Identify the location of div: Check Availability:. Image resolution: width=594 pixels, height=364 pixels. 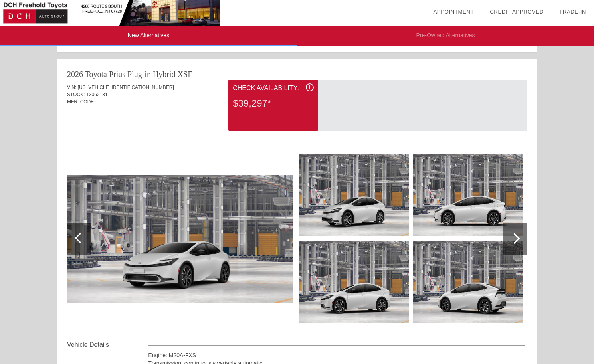
(273, 88).